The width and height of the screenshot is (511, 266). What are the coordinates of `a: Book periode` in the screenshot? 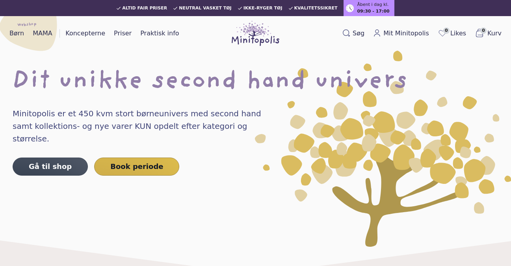 It's located at (137, 167).